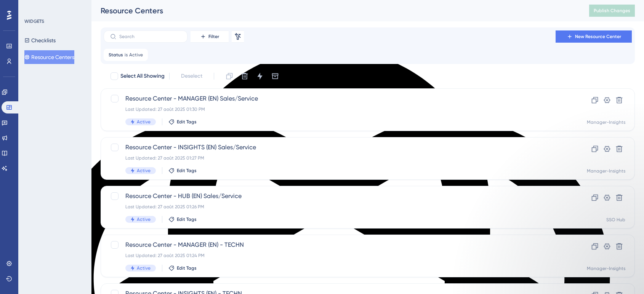 This screenshot has width=644, height=294. Describe the element at coordinates (127, 55) in the screenshot. I see `span: is` at that location.